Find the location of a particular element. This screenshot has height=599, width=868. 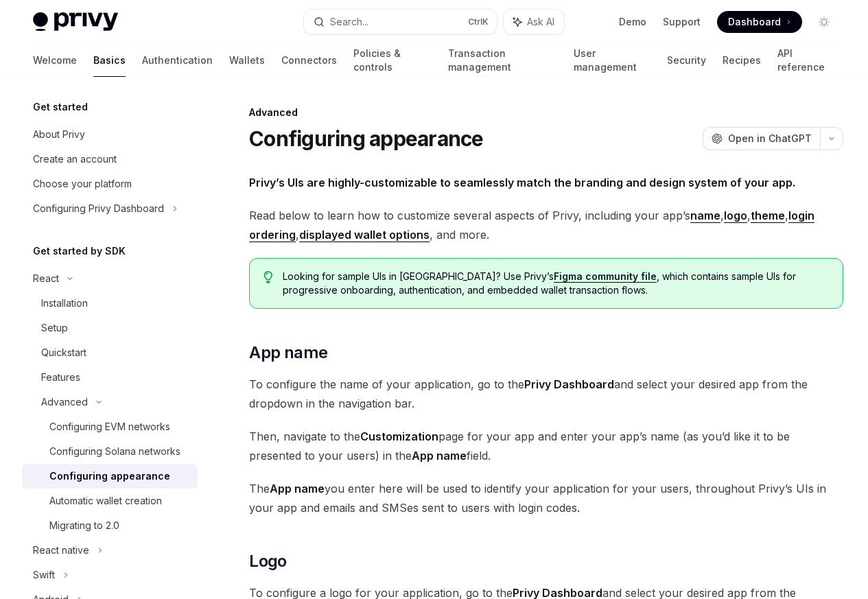

h5: Get started by SDK is located at coordinates (79, 251).